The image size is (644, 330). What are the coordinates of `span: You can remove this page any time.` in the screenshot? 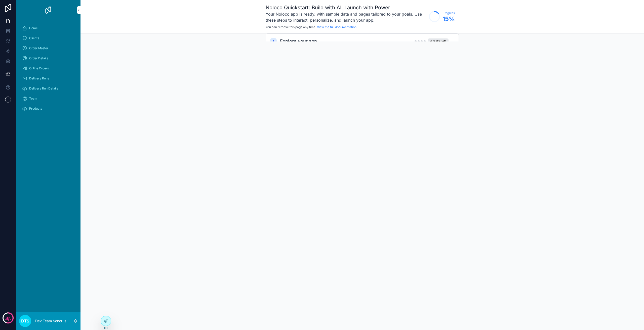 It's located at (291, 27).